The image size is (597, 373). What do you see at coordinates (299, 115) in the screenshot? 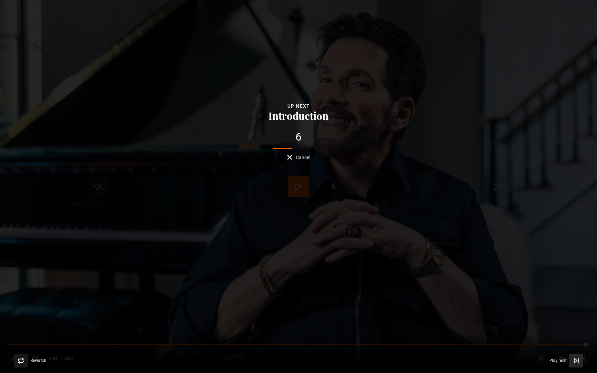
I see `button: Introduction` at bounding box center [299, 115].